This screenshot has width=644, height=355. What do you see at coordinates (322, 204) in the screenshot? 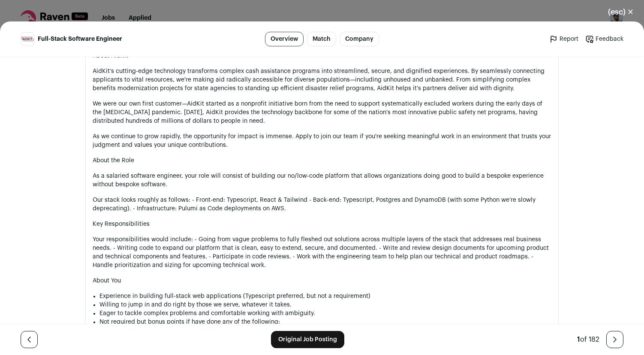
I see `p: Our stack looks roughly as follows: - Front-end: Typescript, React & Tailwind - Back-end: Typescr...` at bounding box center [322, 204].